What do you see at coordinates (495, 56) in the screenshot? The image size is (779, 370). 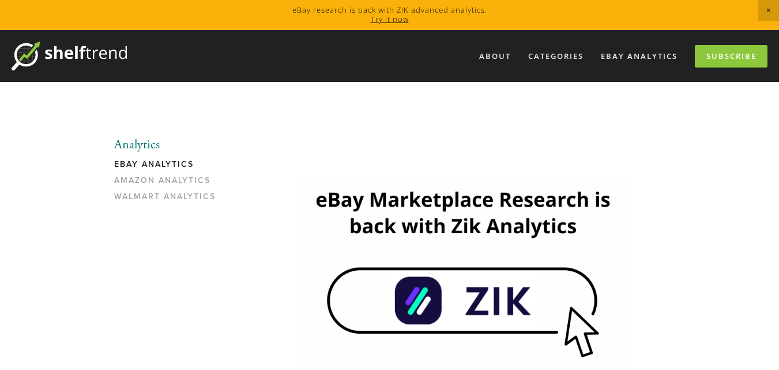 I see `a: About` at bounding box center [495, 56].